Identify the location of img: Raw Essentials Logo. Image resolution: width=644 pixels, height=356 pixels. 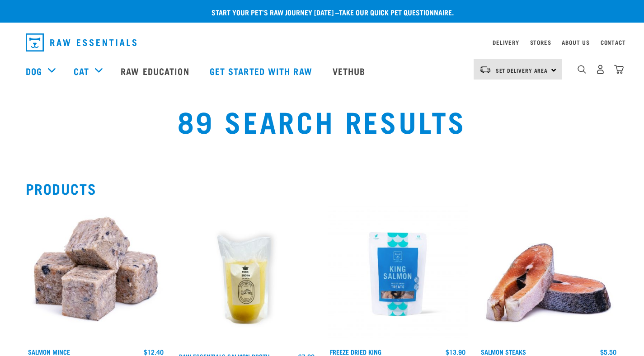
(81, 42).